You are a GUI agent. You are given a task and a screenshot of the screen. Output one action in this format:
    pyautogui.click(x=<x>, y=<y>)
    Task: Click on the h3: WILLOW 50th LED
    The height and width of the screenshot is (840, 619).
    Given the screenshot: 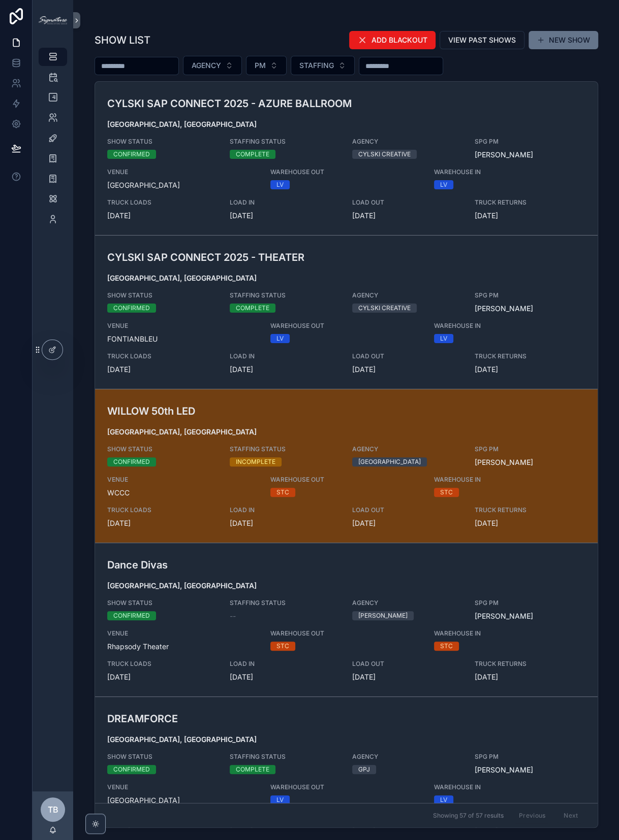 What is the action you would take?
    pyautogui.click(x=264, y=411)
    